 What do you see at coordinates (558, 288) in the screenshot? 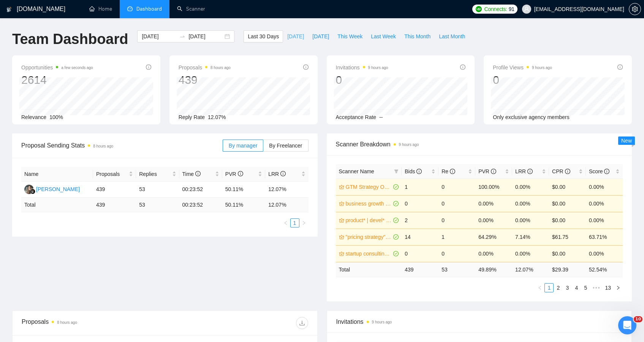
I see `li: 2` at bounding box center [558, 288].